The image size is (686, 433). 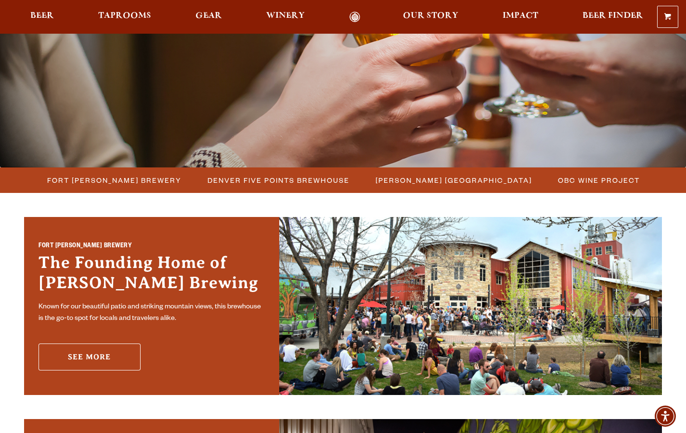 I want to click on a: Beer, so click(x=42, y=17).